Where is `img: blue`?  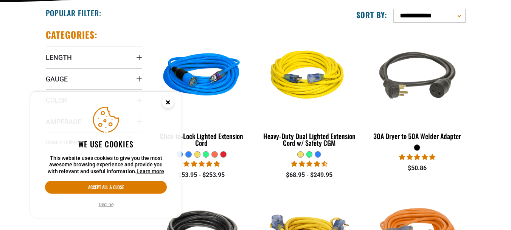
img: blue is located at coordinates (202, 76).